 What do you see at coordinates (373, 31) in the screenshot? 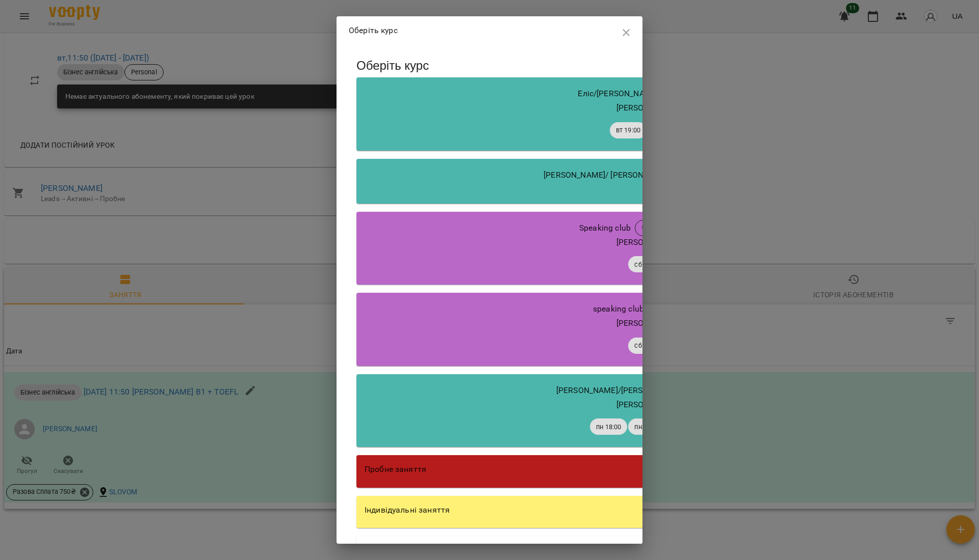
I see `p: Оберіть курс` at bounding box center [373, 31].